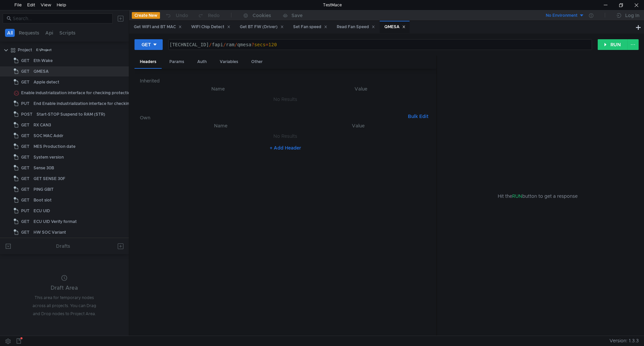 This screenshot has width=644, height=346. I want to click on div: WIFI Chip Detect, so click(211, 27).